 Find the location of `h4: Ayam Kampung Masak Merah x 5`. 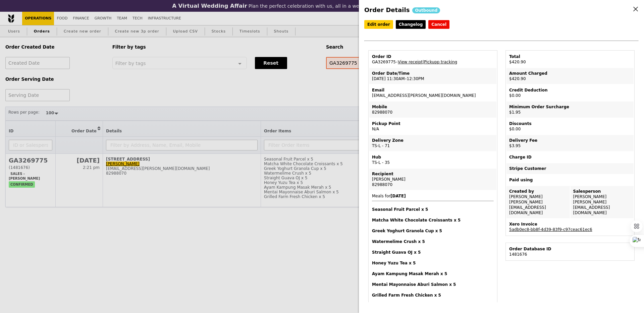

h4: Ayam Kampung Masak Merah x 5 is located at coordinates (433, 274).